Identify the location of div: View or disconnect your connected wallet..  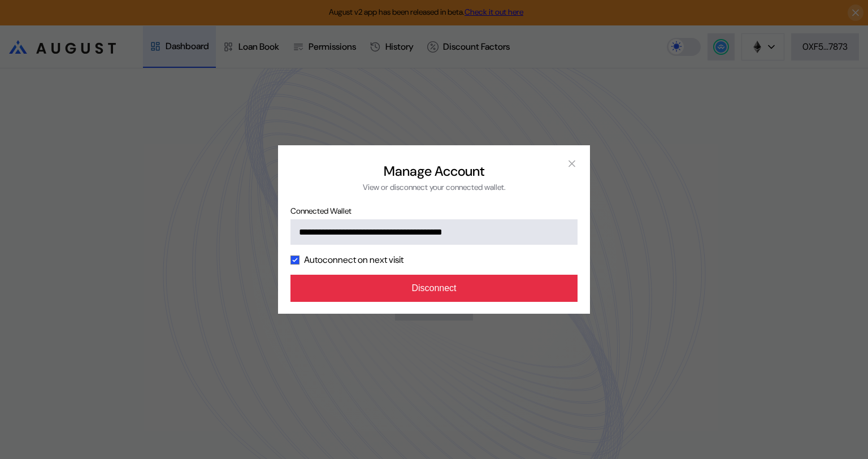
(434, 187).